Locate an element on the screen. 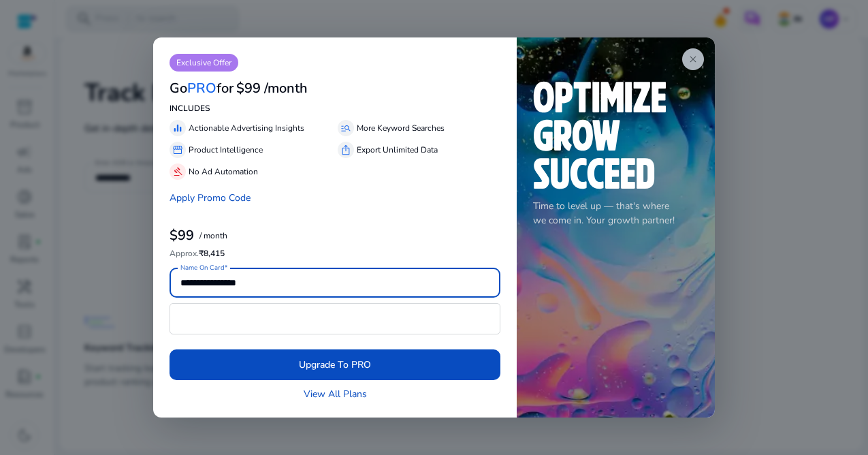  p: INCLUDES is located at coordinates (335, 108).